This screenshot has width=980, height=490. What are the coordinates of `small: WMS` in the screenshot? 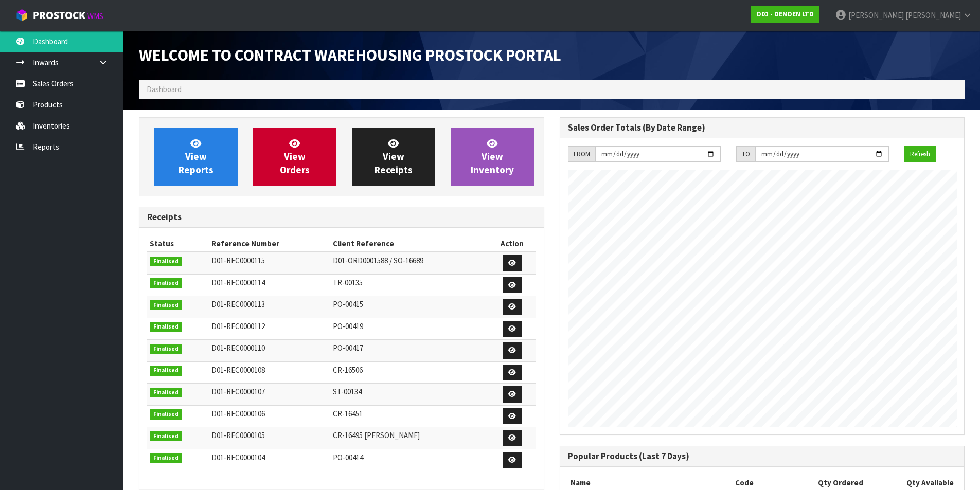 It's located at (95, 16).